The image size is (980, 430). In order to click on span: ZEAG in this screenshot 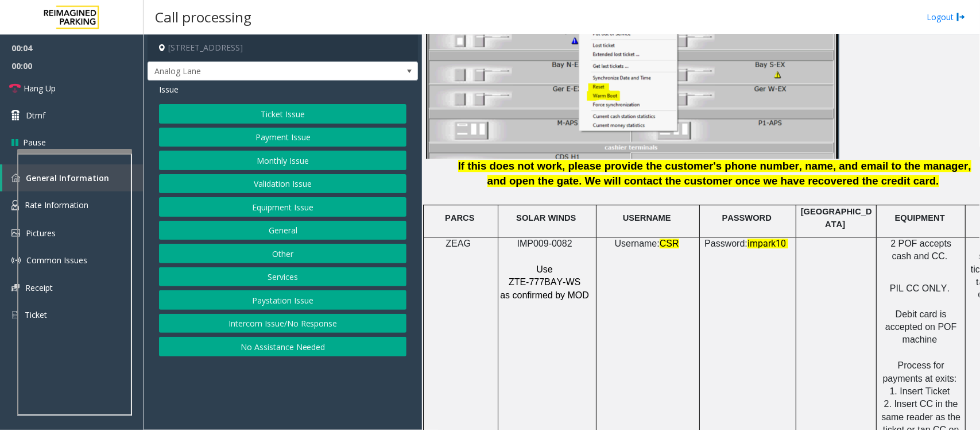, I will do `click(458, 243)`.